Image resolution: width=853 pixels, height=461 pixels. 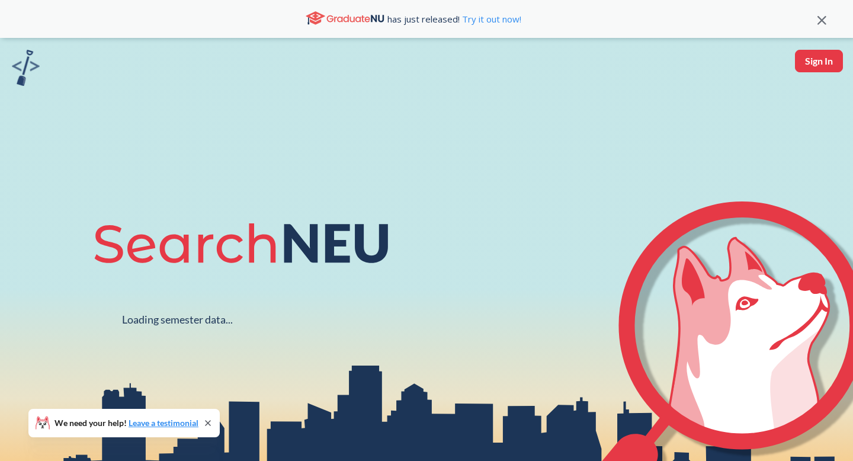 What do you see at coordinates (177, 319) in the screenshot?
I see `div: Loading semester data...` at bounding box center [177, 319].